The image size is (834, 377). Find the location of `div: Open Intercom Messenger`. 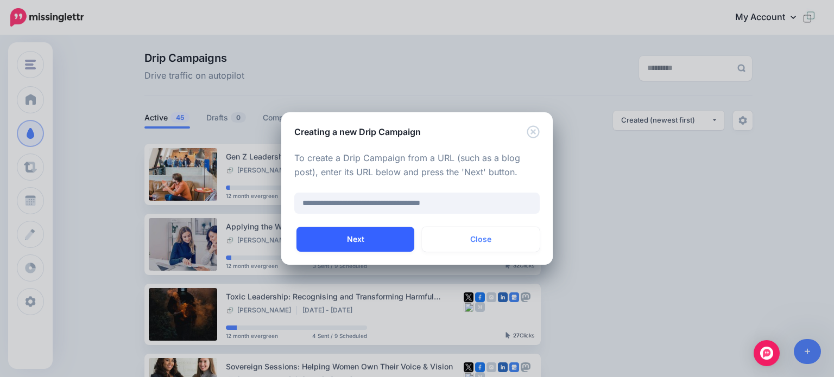

div: Open Intercom Messenger is located at coordinates (767, 354).